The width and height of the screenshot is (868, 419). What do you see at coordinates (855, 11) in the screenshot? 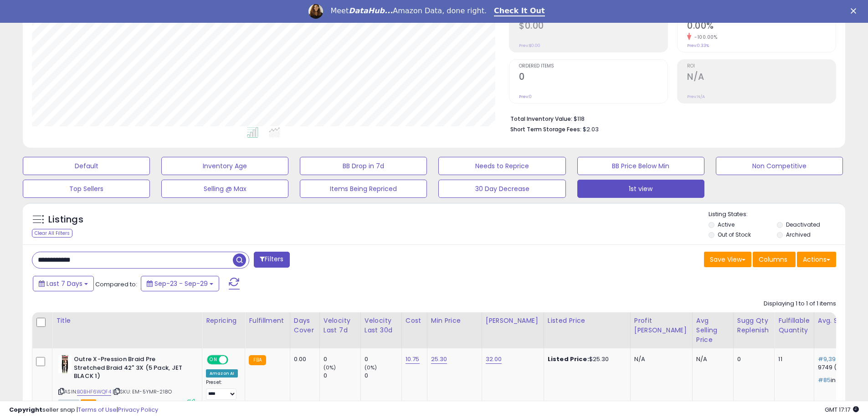
I see `div: Close` at bounding box center [855, 11].